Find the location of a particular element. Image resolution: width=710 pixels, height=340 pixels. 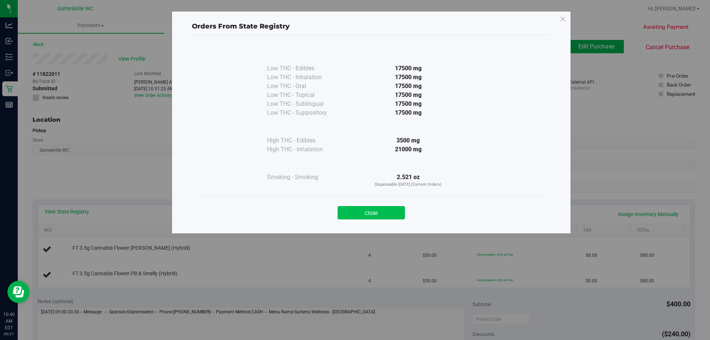

div: Low THC - Oral is located at coordinates (304, 86).